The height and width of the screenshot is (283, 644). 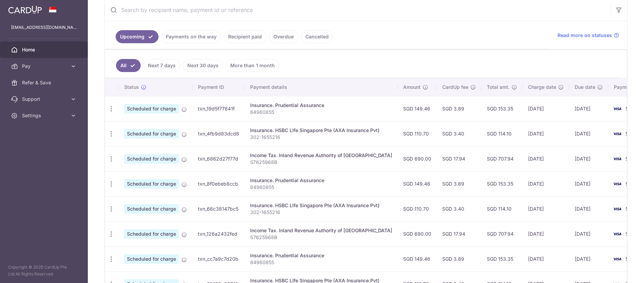 I want to click on span: Status, so click(x=132, y=87).